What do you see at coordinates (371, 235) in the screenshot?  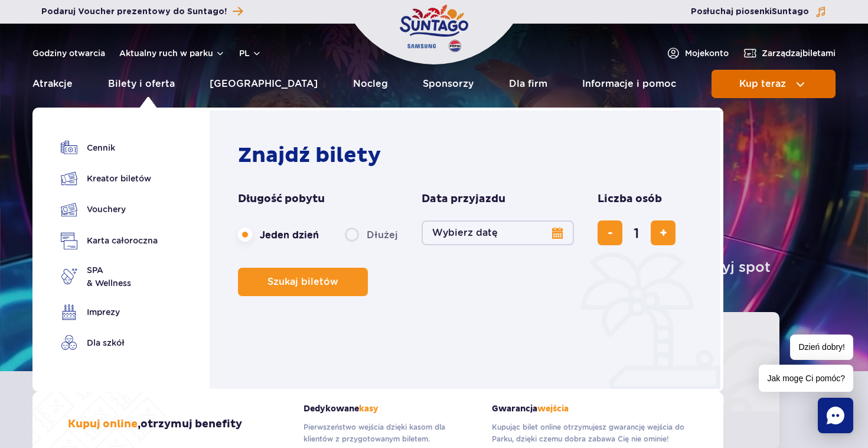 I see `label: Dłużej` at bounding box center [371, 235].